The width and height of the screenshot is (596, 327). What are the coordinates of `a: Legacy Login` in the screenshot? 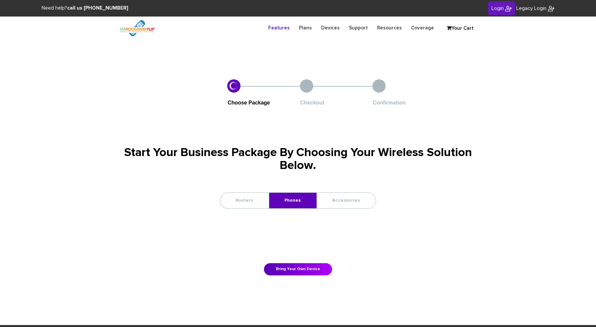 It's located at (535, 8).